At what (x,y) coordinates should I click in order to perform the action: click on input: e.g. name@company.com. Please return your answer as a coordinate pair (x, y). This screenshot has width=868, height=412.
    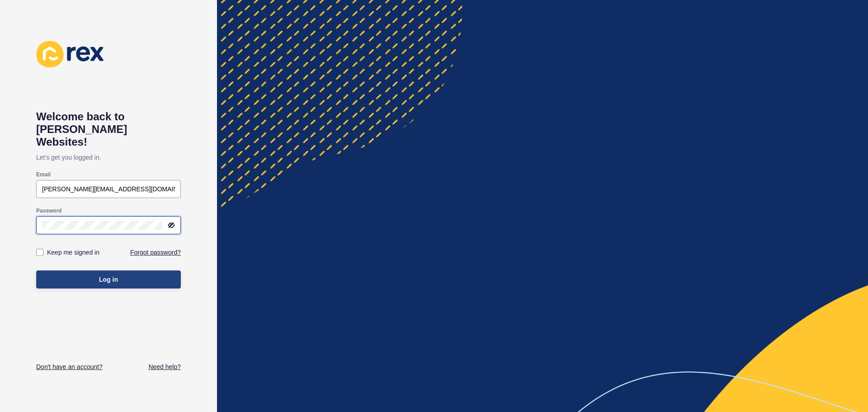
    Looking at the image, I should click on (108, 189).